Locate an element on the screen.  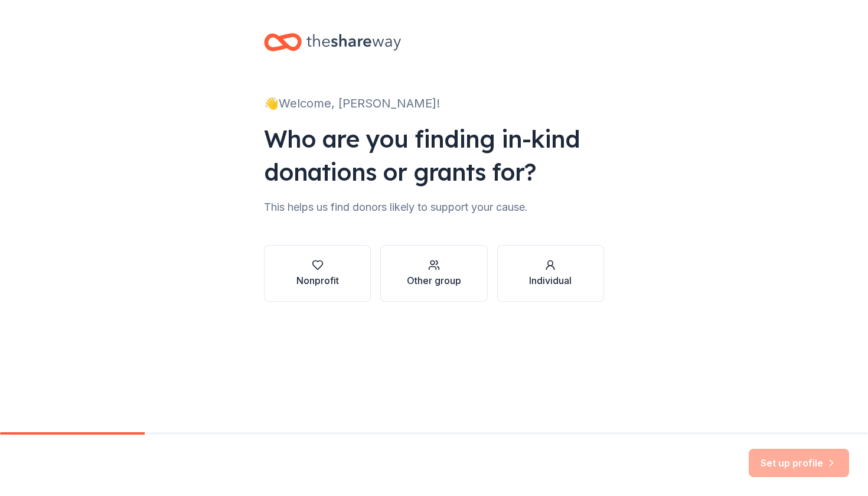
div: Other group is located at coordinates (434, 280).